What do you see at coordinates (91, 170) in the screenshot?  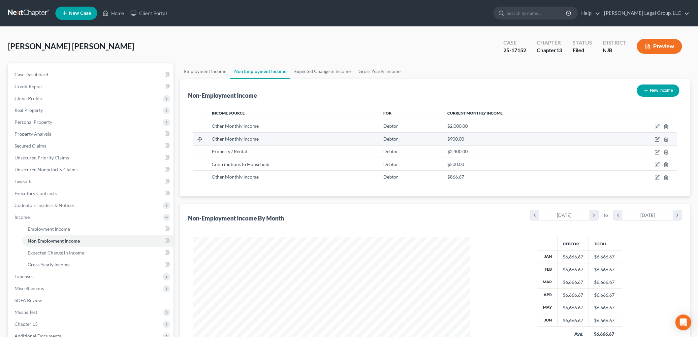 I see `a: Unsecured Nonpriority Claims` at bounding box center [91, 170].